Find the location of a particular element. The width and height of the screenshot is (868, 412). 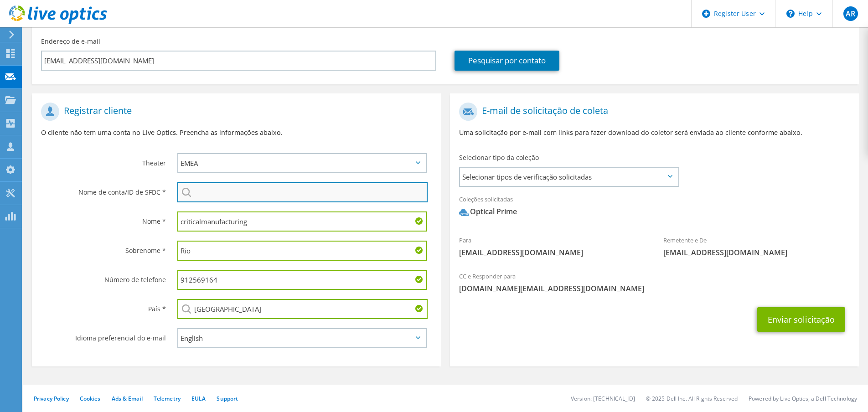

svg: \n is located at coordinates (791, 14).